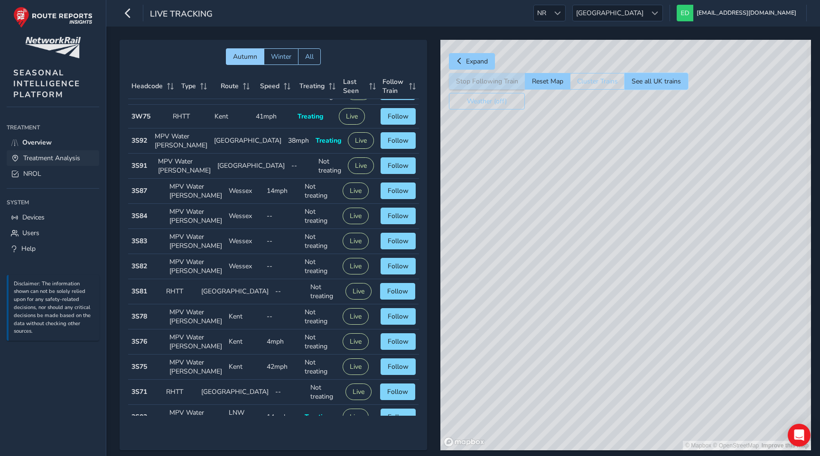 The image size is (820, 456). Describe the element at coordinates (799, 436) in the screenshot. I see `div: Open Intercom Messenger` at that location.